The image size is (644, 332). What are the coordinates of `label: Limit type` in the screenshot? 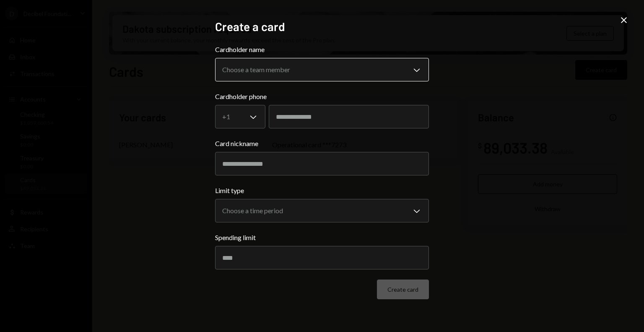 It's located at (322, 191).